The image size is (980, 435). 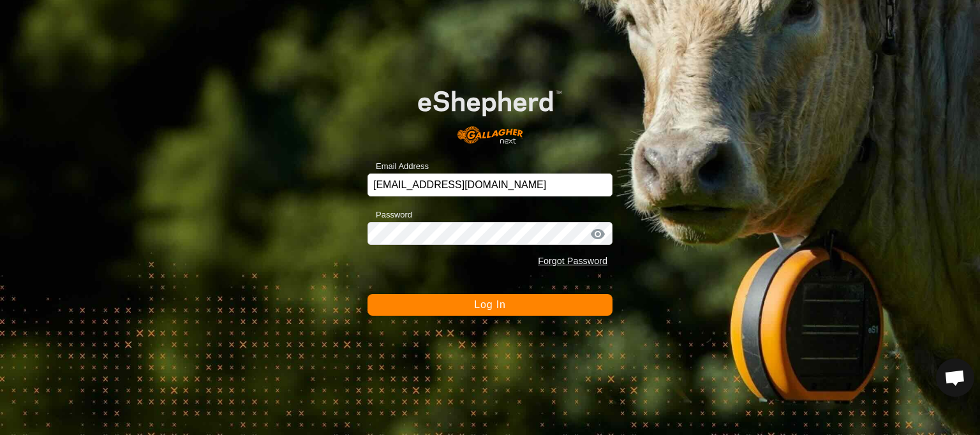 I want to click on span: Log In, so click(x=489, y=305).